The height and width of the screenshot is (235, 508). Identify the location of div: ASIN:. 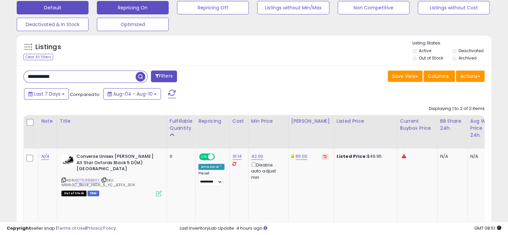
(112, 174).